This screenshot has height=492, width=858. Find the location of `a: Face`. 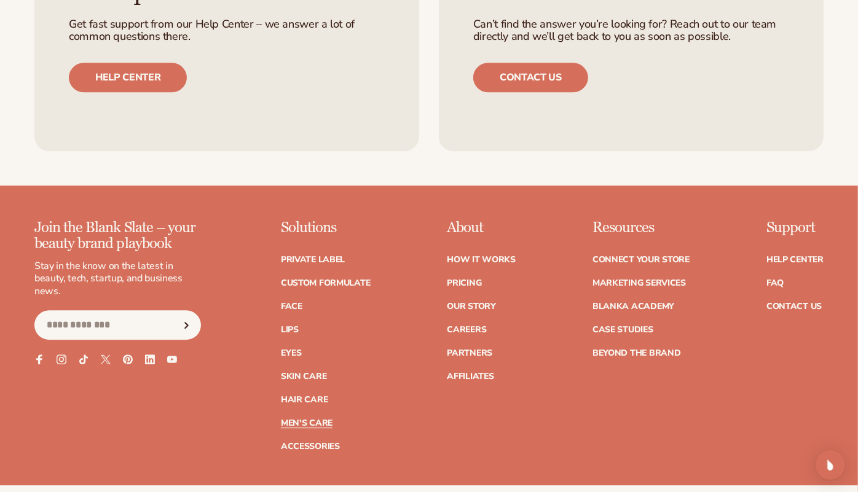

a: Face is located at coordinates (291, 307).